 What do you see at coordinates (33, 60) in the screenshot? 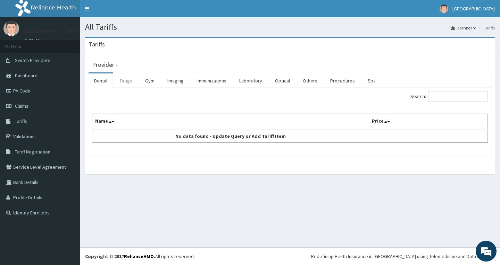
I see `span: Switch Providers` at bounding box center [33, 60].